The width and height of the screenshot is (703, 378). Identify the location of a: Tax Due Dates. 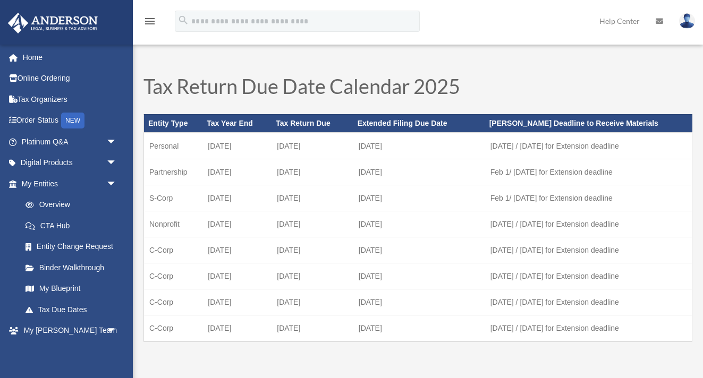
(71, 310).